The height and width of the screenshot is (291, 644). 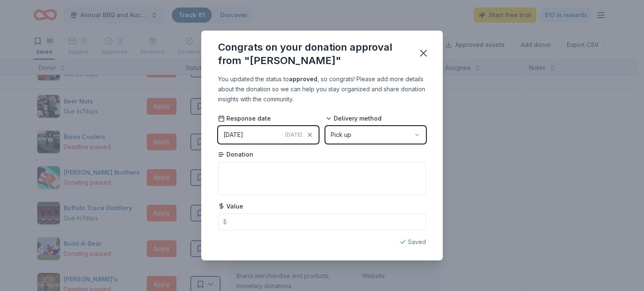 I want to click on span: Response date, so click(x=244, y=118).